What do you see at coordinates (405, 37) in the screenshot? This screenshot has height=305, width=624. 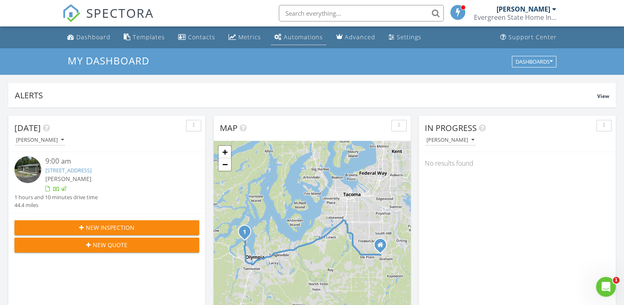 I see `a: Settings` at bounding box center [405, 37].